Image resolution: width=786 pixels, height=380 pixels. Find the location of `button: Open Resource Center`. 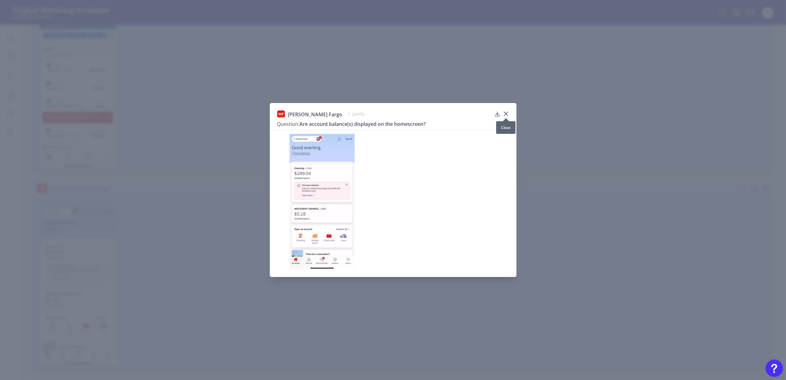

button: Open Resource Center is located at coordinates (775, 368).